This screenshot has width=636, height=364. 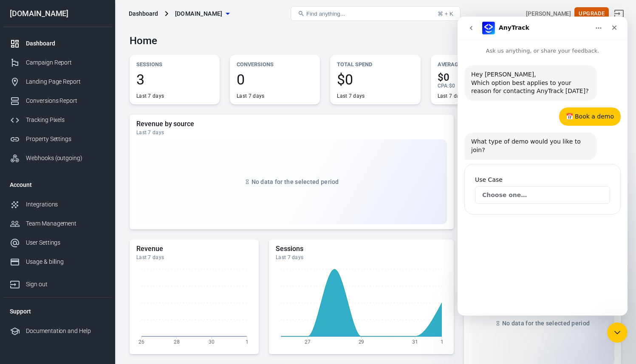 I want to click on button: Home, so click(x=141, y=11).